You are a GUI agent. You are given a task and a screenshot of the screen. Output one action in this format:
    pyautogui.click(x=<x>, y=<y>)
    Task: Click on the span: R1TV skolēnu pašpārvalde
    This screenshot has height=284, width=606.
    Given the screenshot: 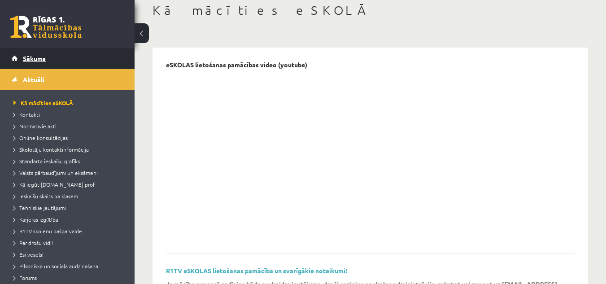 What is the action you would take?
    pyautogui.click(x=48, y=231)
    